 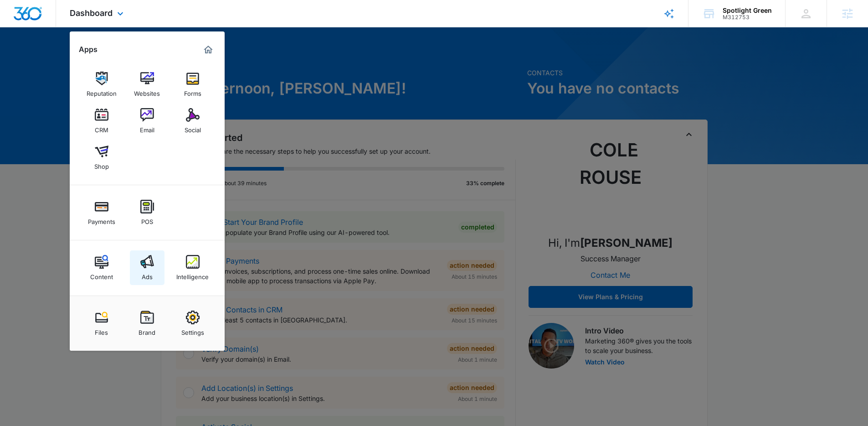 What do you see at coordinates (208, 50) in the screenshot?
I see `a: Marketing 360® Dashboard` at bounding box center [208, 50].